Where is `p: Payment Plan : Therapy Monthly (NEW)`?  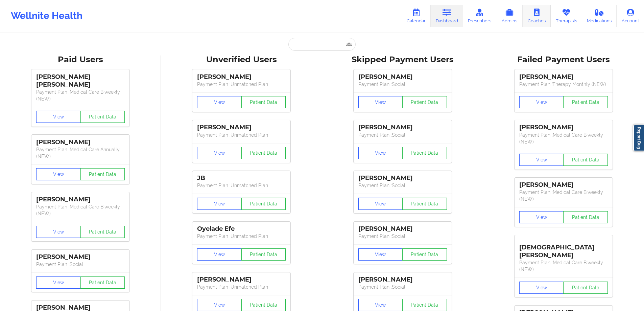
p: Payment Plan : Therapy Monthly (NEW) is located at coordinates (563, 84).